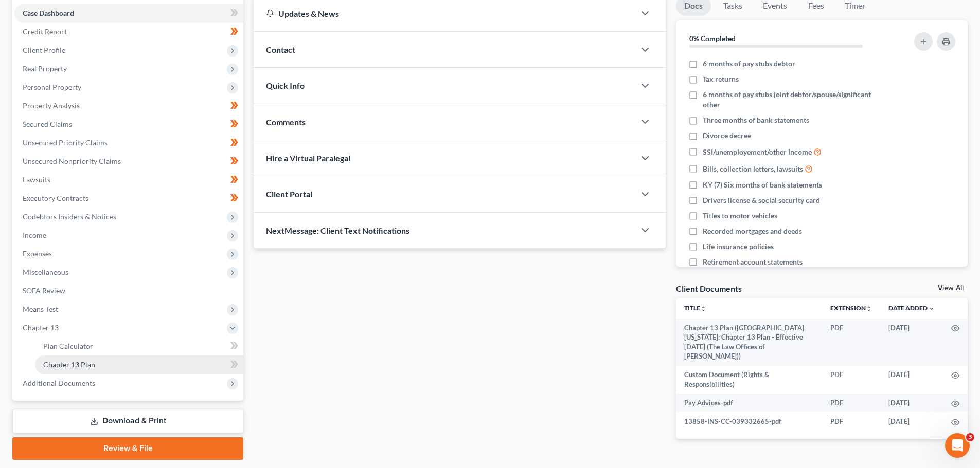 The width and height of the screenshot is (980, 468). Describe the element at coordinates (931, 309) in the screenshot. I see `i: expand_more` at that location.